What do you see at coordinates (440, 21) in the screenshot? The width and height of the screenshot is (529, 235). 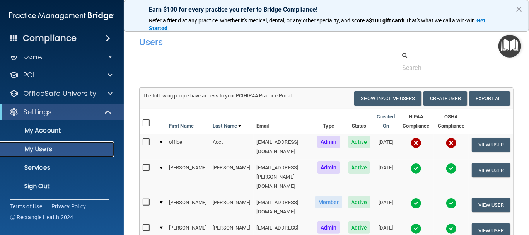 I see `span: ! That's what we call a win-win.` at bounding box center [440, 21].